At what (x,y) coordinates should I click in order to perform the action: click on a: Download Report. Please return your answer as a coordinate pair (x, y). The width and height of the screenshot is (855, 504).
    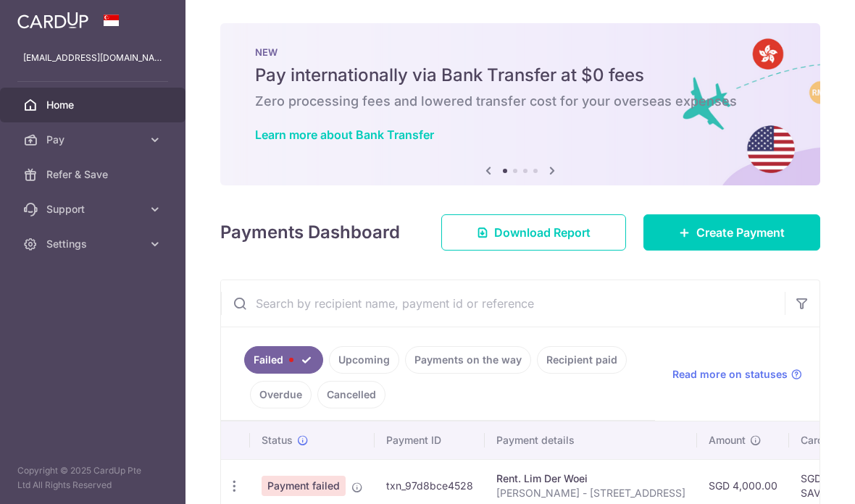
    Looking at the image, I should click on (533, 233).